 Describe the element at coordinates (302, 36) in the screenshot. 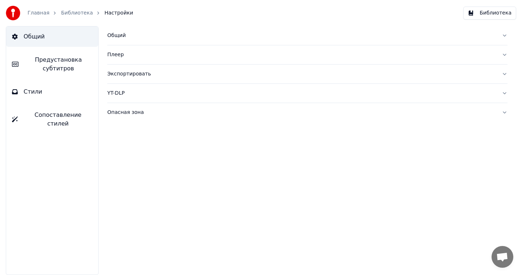

I see `div: Общий` at that location.